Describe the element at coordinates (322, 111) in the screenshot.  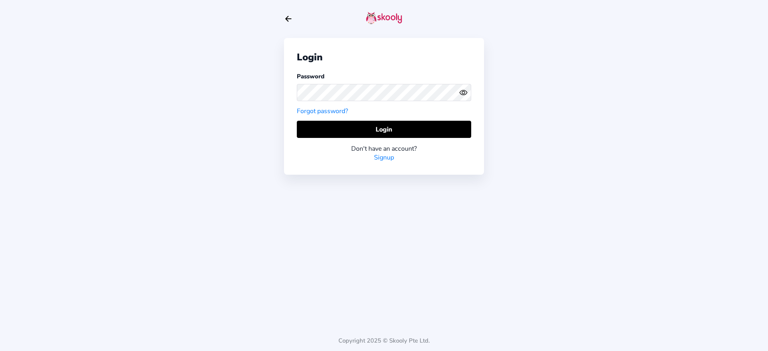
I see `a: Forgot password?` at that location.